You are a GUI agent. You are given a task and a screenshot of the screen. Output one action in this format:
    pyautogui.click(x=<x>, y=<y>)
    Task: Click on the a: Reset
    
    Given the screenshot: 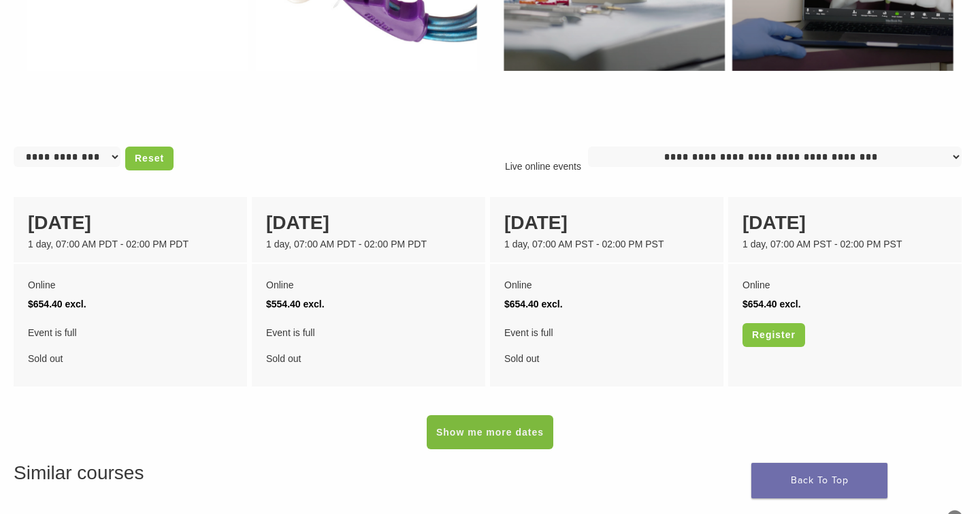 What is the action you would take?
    pyautogui.click(x=149, y=158)
    